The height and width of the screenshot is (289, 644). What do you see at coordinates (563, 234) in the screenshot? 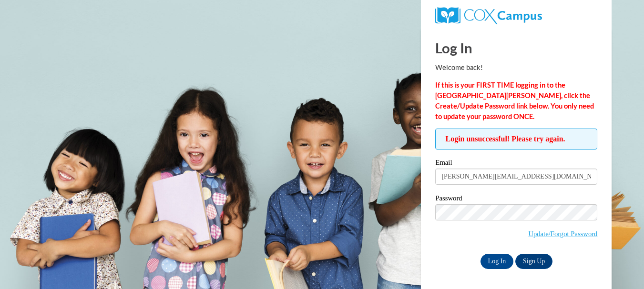
I see `a: Update/Forgot Password` at bounding box center [563, 234].